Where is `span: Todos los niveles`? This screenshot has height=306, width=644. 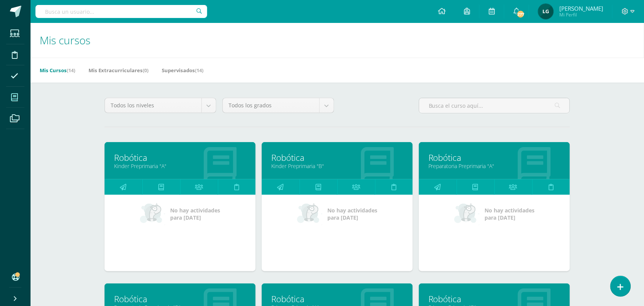
span: Todos los niveles is located at coordinates (153, 105).